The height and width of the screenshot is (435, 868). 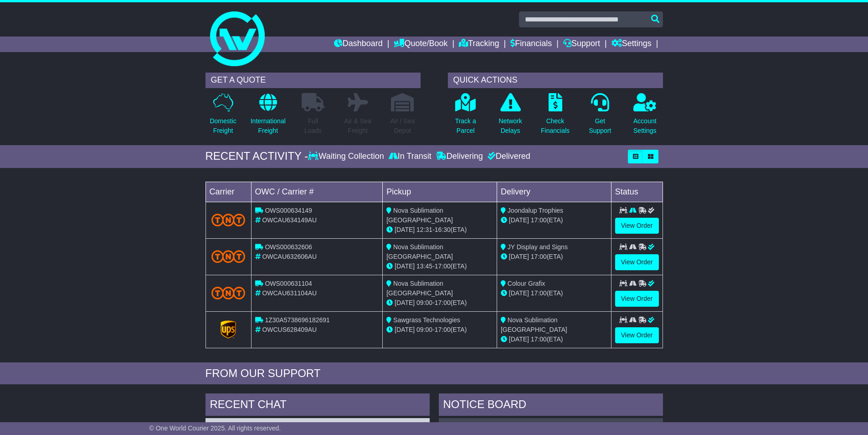 I want to click on p: Full Loads, so click(x=313, y=126).